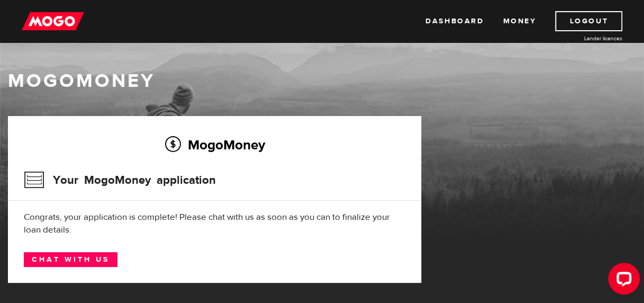 The width and height of the screenshot is (644, 303). What do you see at coordinates (119, 180) in the screenshot?
I see `h3: Your MogoMoney application` at bounding box center [119, 180].